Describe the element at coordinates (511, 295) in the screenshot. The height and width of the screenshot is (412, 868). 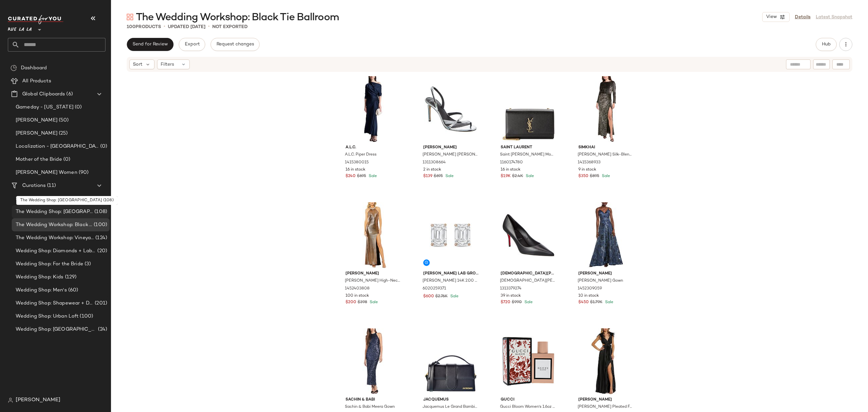
I see `span: 39 in stock` at that location.